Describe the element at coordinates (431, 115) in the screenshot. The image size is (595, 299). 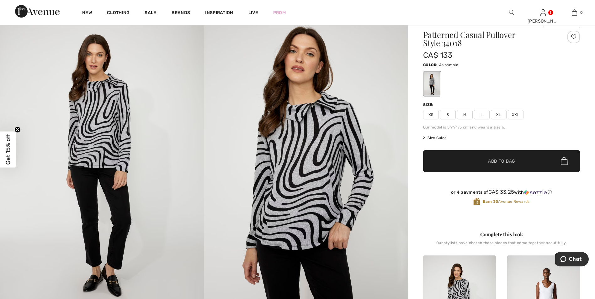
I see `span: XS` at that location.